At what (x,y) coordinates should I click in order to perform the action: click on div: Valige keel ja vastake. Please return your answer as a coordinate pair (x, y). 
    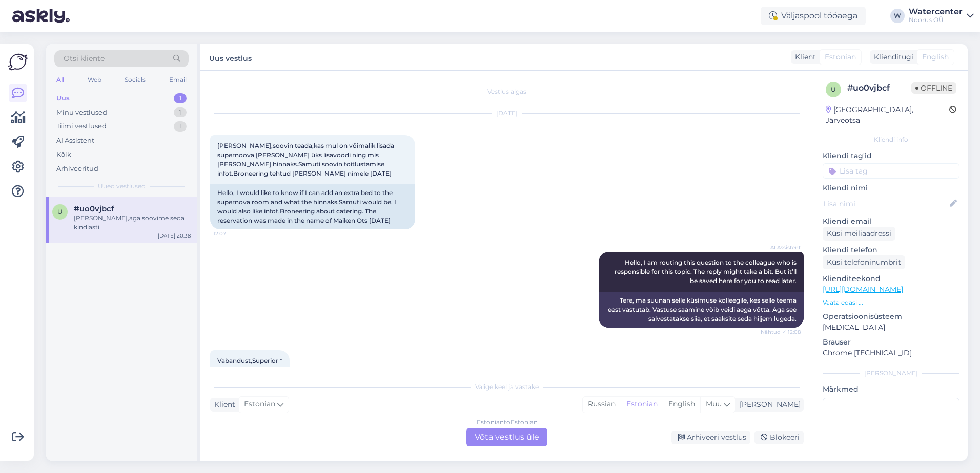
    Looking at the image, I should click on (507, 387).